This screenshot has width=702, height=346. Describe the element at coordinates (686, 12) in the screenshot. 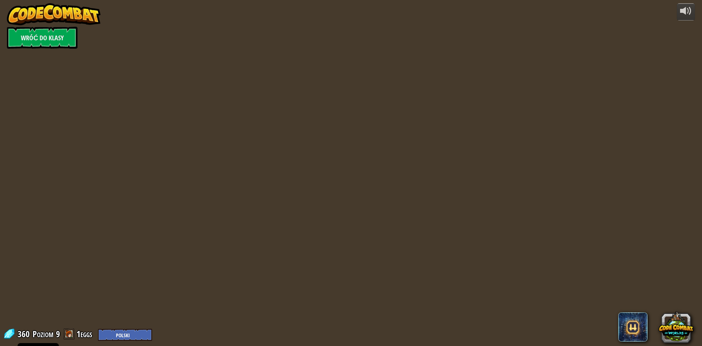

I see `button: Dopasuj głośność` at that location.